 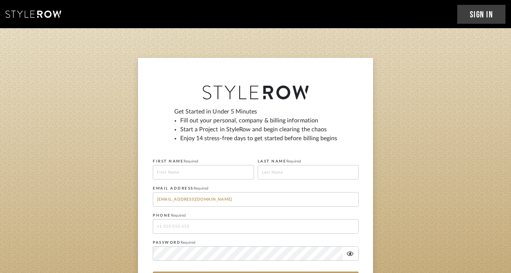 What do you see at coordinates (176, 161) in the screenshot?
I see `label: FIRST NAME` at bounding box center [176, 161].